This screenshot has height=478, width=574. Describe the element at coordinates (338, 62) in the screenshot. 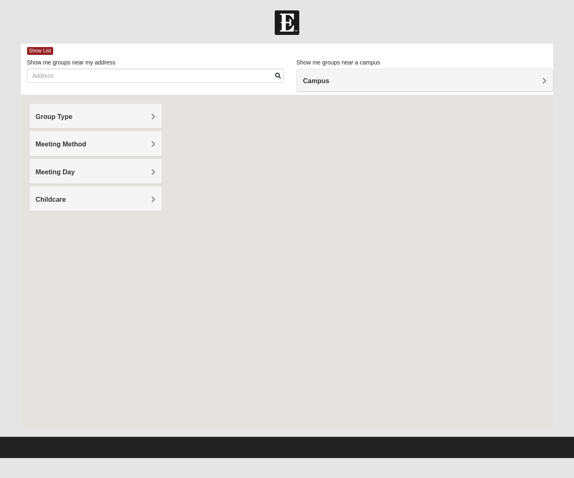

I see `label: Show me groups near a campus` at that location.